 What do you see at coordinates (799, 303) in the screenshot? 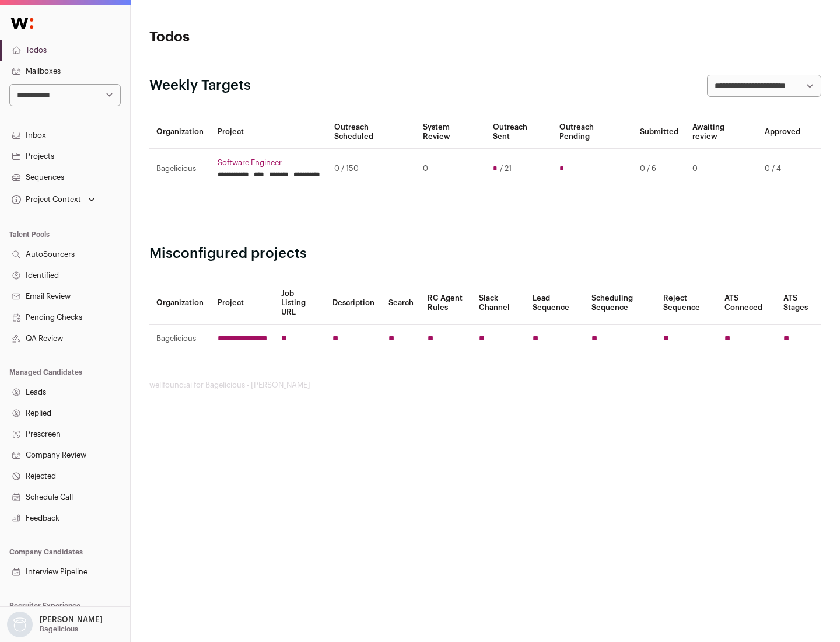
I see `th: ATS Stages` at bounding box center [799, 303].